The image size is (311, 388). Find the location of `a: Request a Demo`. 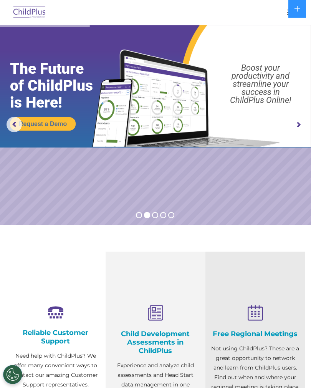

a: Request a Demo is located at coordinates (43, 124).